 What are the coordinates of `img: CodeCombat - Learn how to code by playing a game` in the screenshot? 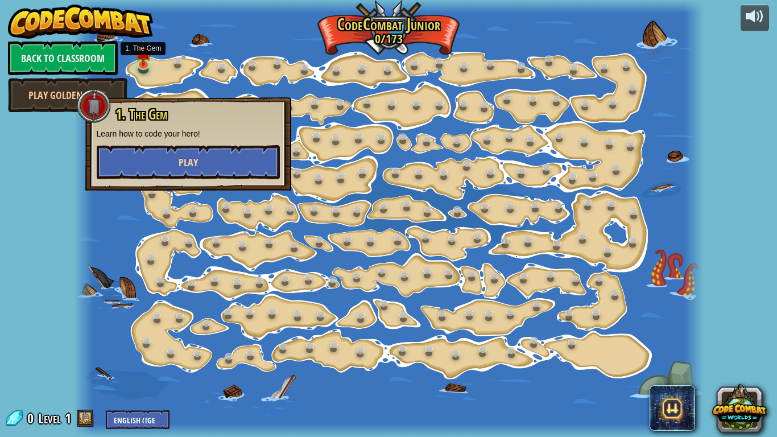 It's located at (81, 22).